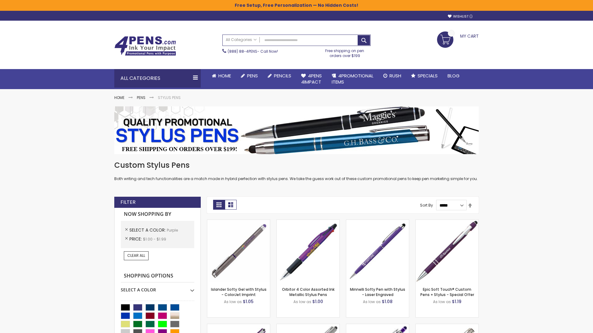 The image size is (593, 333). Describe the element at coordinates (157, 78) in the screenshot. I see `div: All Categories` at that location.